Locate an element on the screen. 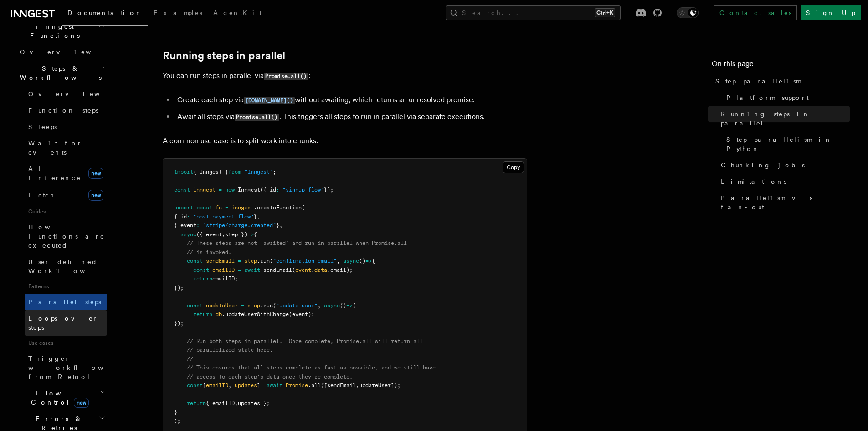 This screenshot has height=431, width=868. p: A common use case is to split work into chunks: is located at coordinates (345, 141).